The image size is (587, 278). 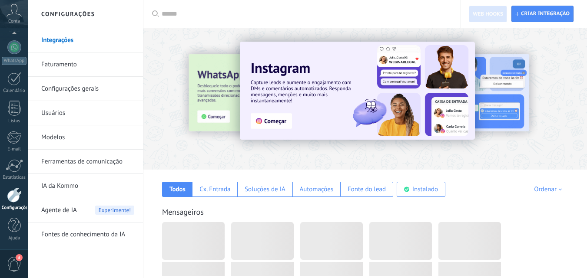 I want to click on a: IA da Kommo, so click(x=88, y=186).